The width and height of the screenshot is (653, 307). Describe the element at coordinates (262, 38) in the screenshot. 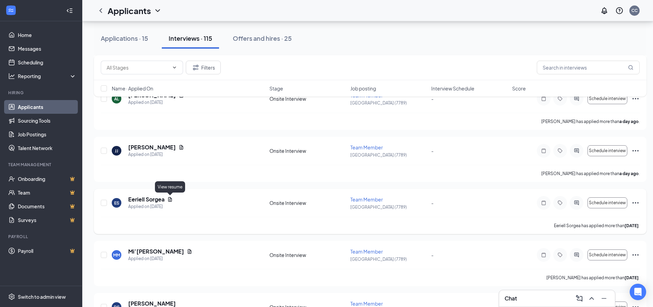

I see `div: Offers and hires · 25` at that location.